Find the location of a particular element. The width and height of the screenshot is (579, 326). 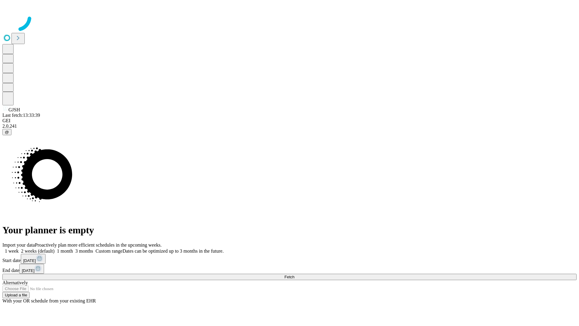

span: 3 months is located at coordinates (84, 251).